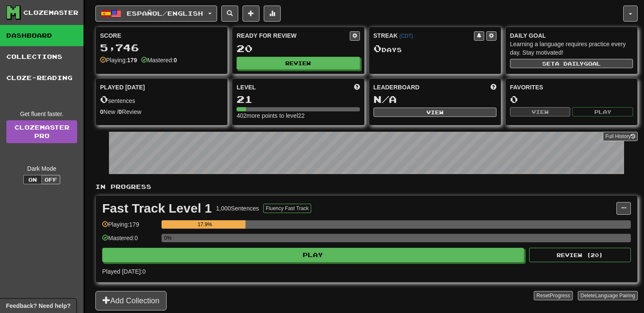 This screenshot has height=313, width=644. I want to click on span: This week in points, UTC, so click(494, 87).